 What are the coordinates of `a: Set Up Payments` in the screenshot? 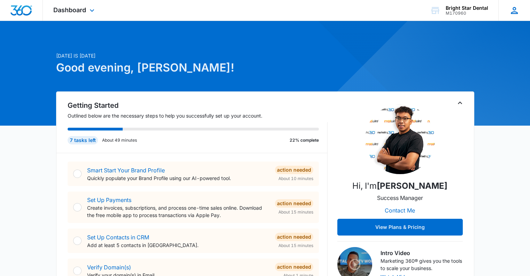 It's located at (109, 200).